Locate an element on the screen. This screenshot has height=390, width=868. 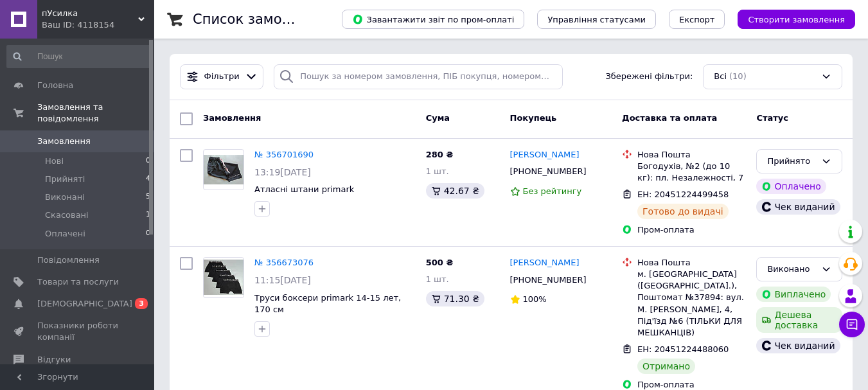
div: Пром-оплата is located at coordinates (691, 230).